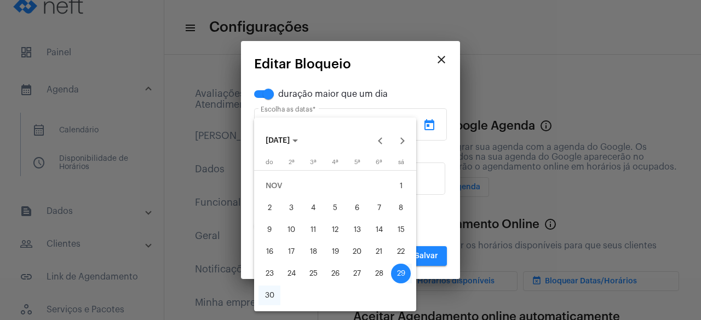  Describe the element at coordinates (335, 208) in the screenshot. I see `button: 5 de novembro de 2025` at that location.